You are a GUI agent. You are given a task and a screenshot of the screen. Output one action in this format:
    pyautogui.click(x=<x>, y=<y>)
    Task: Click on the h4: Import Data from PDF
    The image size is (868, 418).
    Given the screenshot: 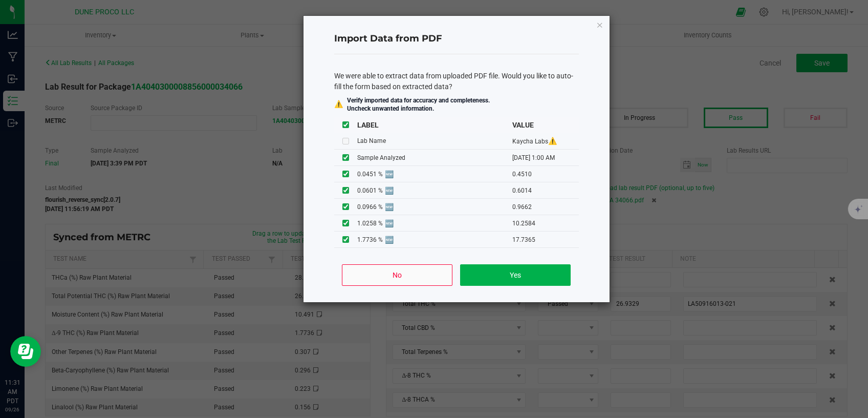 What is the action you would take?
    pyautogui.click(x=457, y=39)
    